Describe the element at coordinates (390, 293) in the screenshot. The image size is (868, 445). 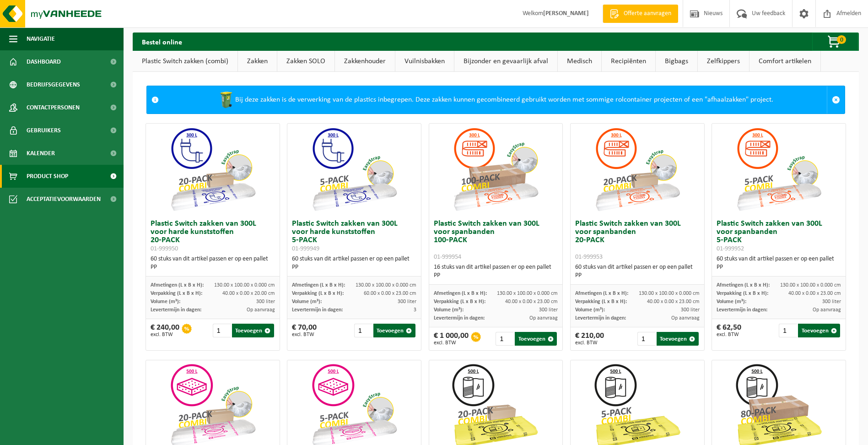
I see `span: 60.00 x 0.00 x 23.00 cm` at that location.